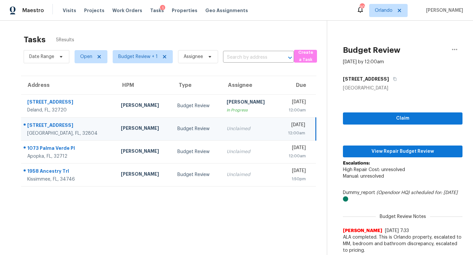 This screenshot has width=473, height=255. I want to click on th: Due, so click(296, 85).